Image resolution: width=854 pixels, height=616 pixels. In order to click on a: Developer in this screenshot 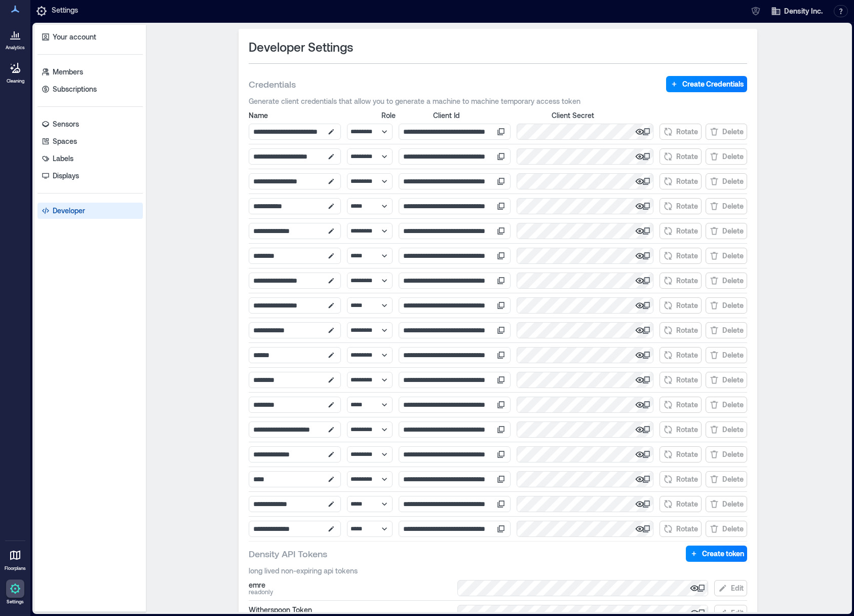, I will do `click(90, 211)`.